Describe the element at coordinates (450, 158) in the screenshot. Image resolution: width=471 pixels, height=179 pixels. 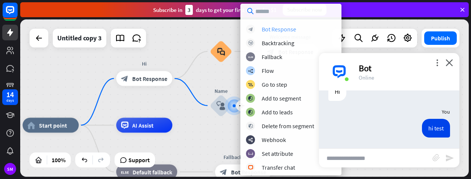
I see `i: send` at that location.